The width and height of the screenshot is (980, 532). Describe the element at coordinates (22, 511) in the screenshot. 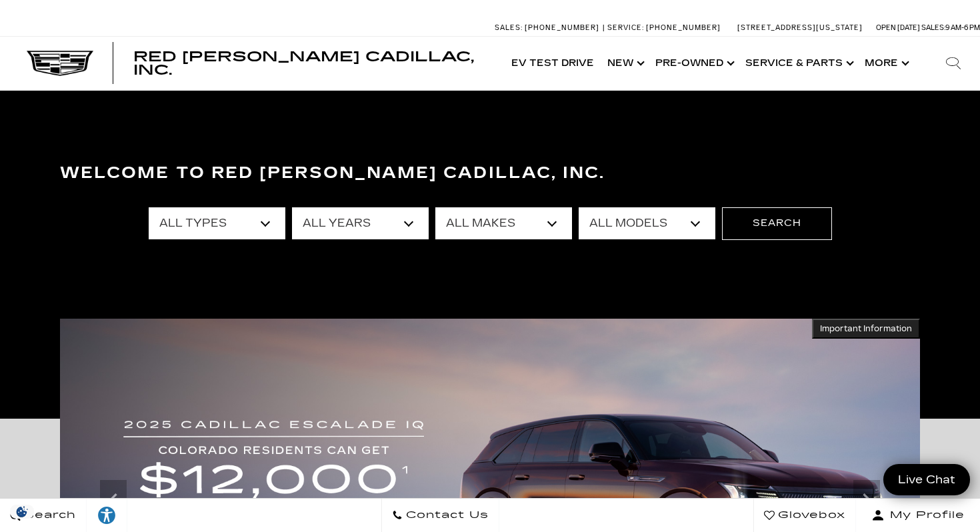

I see `img: Opt-Out Icon` at that location.